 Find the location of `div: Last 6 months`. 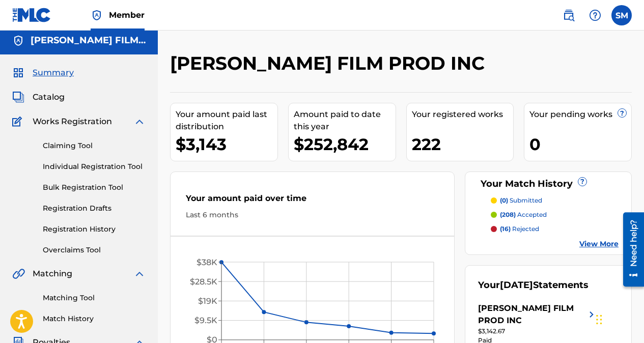

div: Last 6 months is located at coordinates (312, 215).